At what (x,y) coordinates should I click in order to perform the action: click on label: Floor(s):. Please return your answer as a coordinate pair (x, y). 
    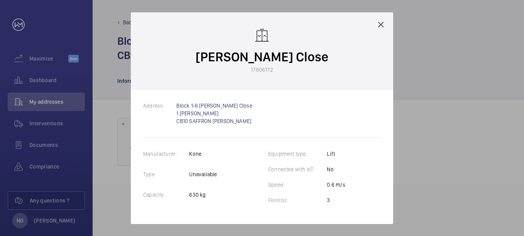
    Looking at the image, I should click on (284, 200).